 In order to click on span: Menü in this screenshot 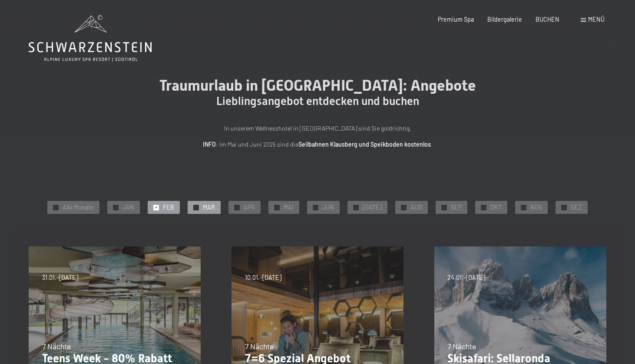, I will do `click(596, 19)`.